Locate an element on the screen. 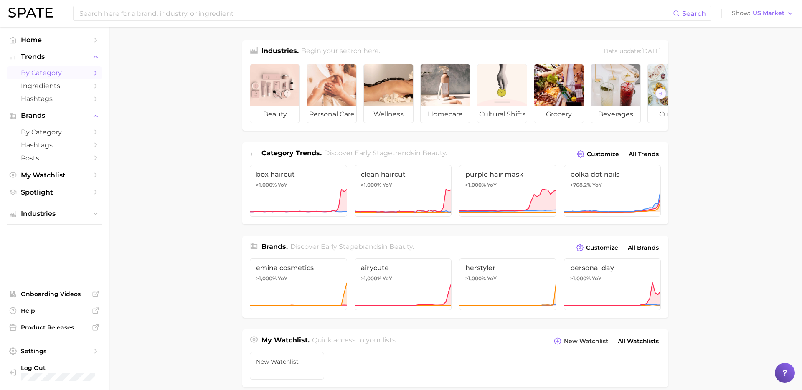 This screenshot has height=390, width=802. a: New Watchlist is located at coordinates (287, 366).